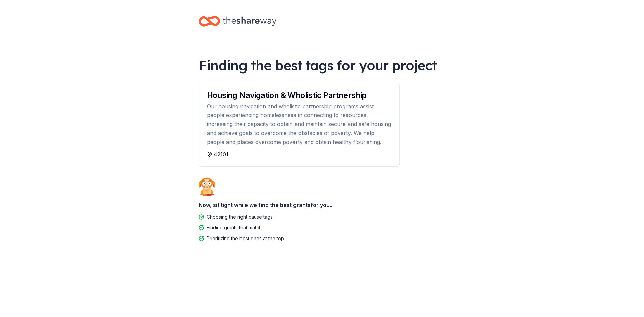 The width and height of the screenshot is (644, 317). I want to click on div: Finding the best tags for your project, so click(322, 66).